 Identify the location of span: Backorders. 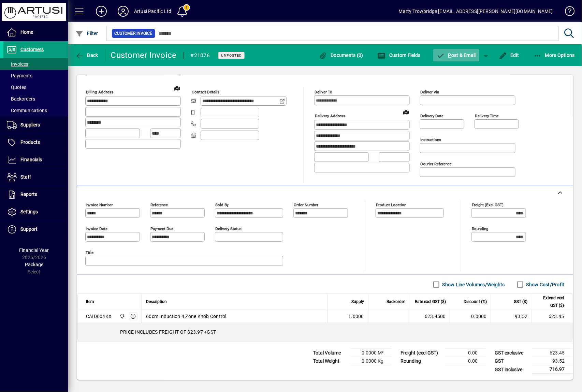
(21, 99).